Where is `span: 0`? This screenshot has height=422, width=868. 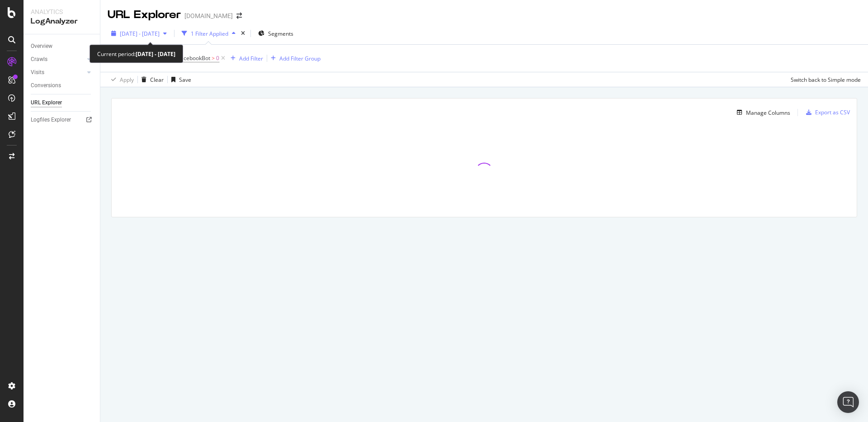 span: 0 is located at coordinates (217, 58).